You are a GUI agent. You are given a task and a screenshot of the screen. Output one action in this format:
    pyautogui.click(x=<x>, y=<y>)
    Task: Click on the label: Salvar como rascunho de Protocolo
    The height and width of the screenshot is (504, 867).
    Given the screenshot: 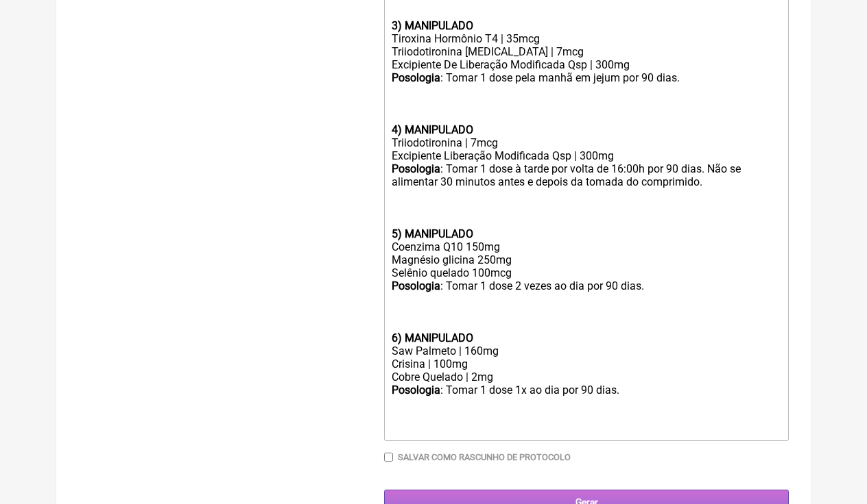 What is the action you would take?
    pyautogui.click(x=484, y=457)
    